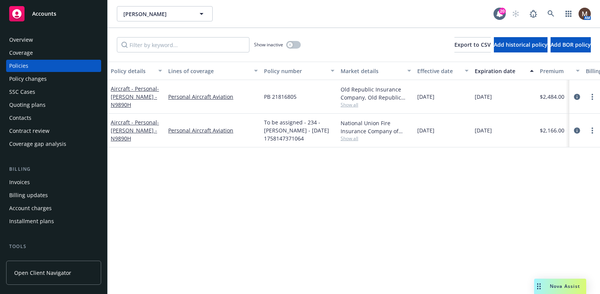  What do you see at coordinates (54, 79) in the screenshot?
I see `a: Policy changes` at bounding box center [54, 79].